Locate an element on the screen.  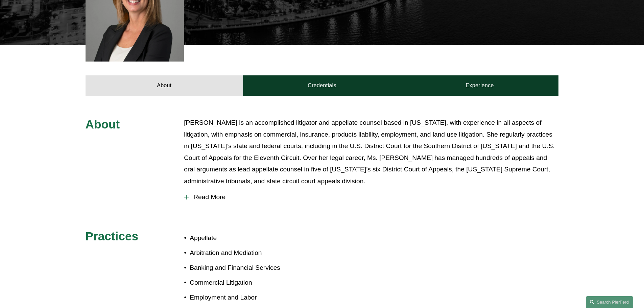
p: Banking and Financial Services is located at coordinates (256, 267).